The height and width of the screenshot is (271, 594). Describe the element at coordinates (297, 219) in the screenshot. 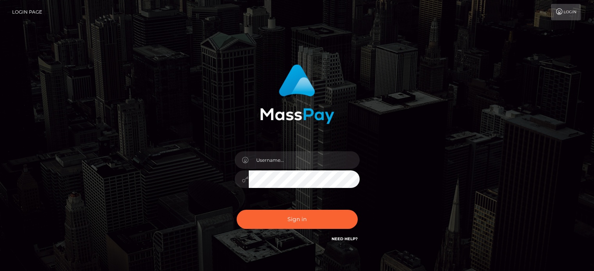

I see `button: Sign in` at that location.